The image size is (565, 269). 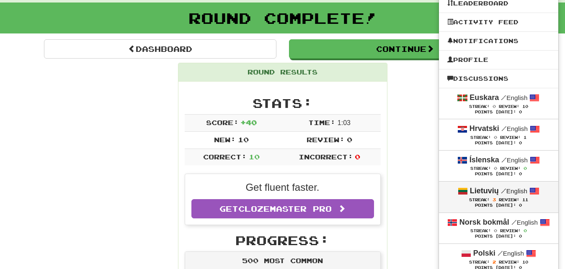 What do you see at coordinates (225, 157) in the screenshot?
I see `span: Correct:` at bounding box center [225, 157].